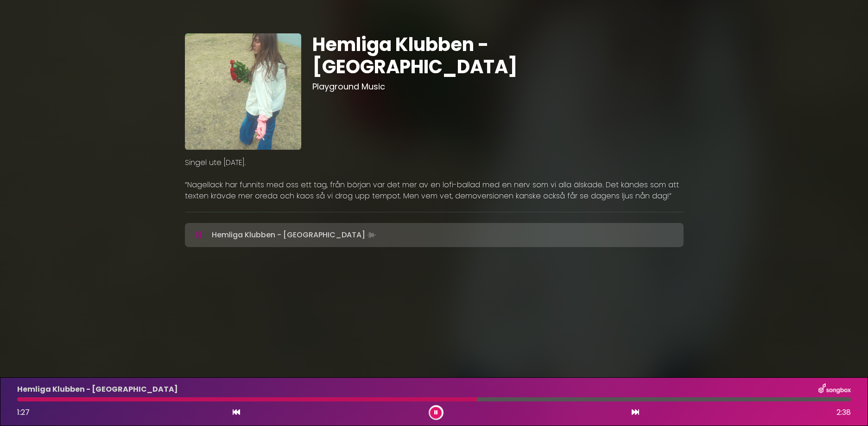  Describe the element at coordinates (497, 86) in the screenshot. I see `h3: Playground Music` at that location.